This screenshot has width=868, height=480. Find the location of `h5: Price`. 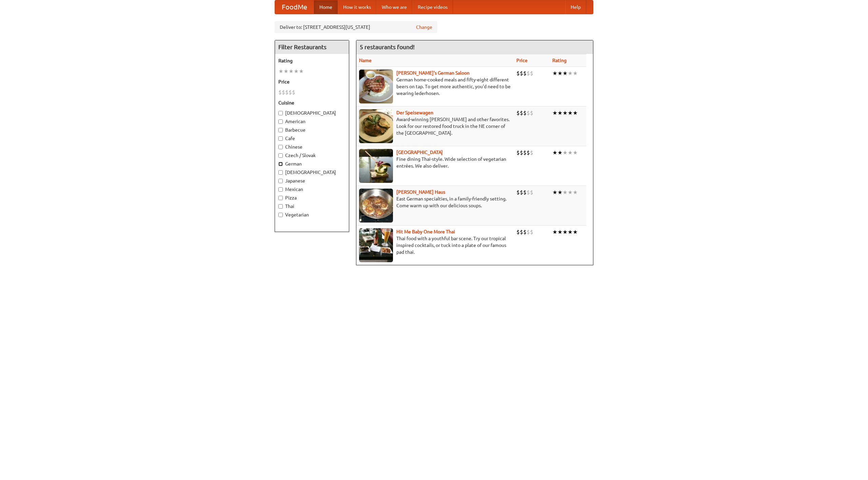

h5: Price is located at coordinates (312, 82).